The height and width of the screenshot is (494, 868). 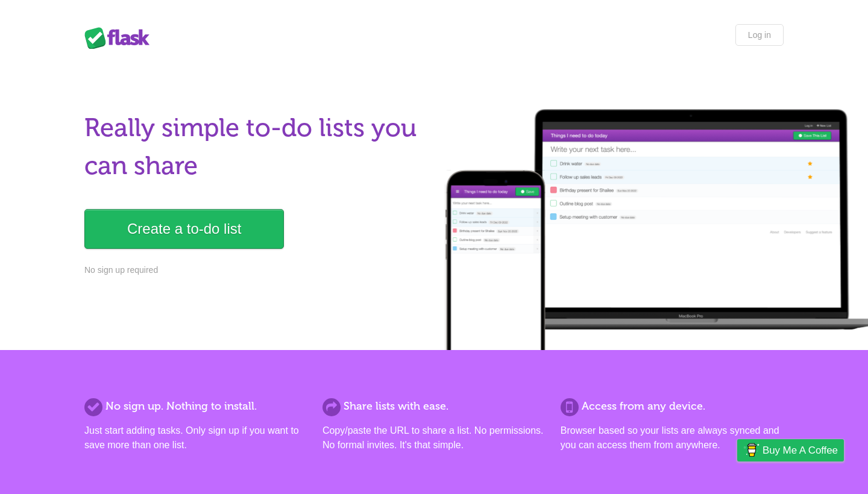 What do you see at coordinates (760, 35) in the screenshot?
I see `a: Log in` at bounding box center [760, 35].